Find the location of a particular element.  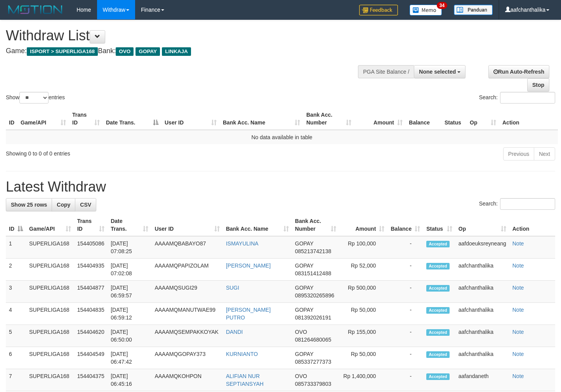

img: MOTION_logo.png is located at coordinates (35, 10).